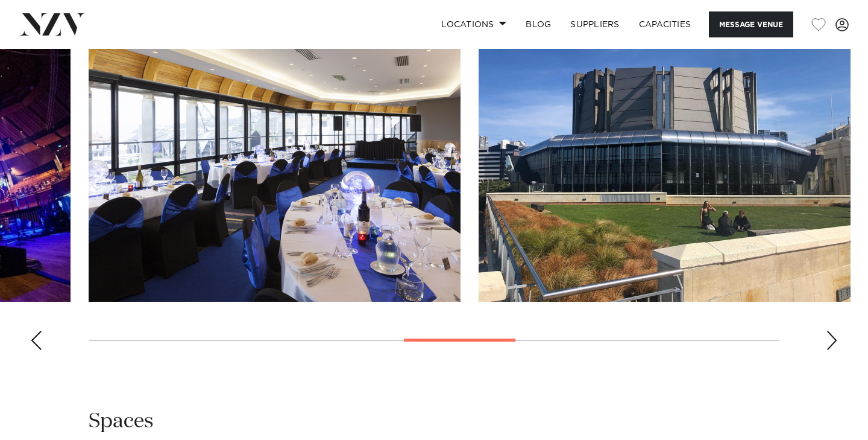 This screenshot has height=440, width=868. I want to click on a: Capacities, so click(665, 24).